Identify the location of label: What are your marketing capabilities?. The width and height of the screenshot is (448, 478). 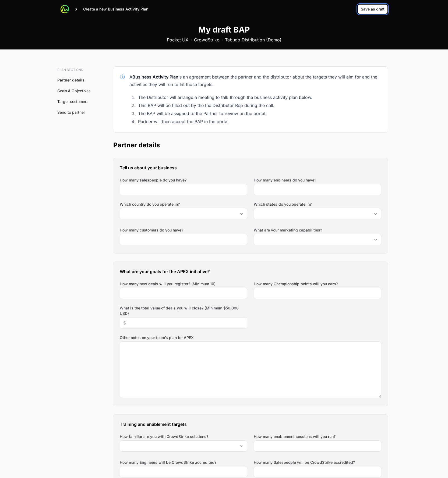
(317, 230).